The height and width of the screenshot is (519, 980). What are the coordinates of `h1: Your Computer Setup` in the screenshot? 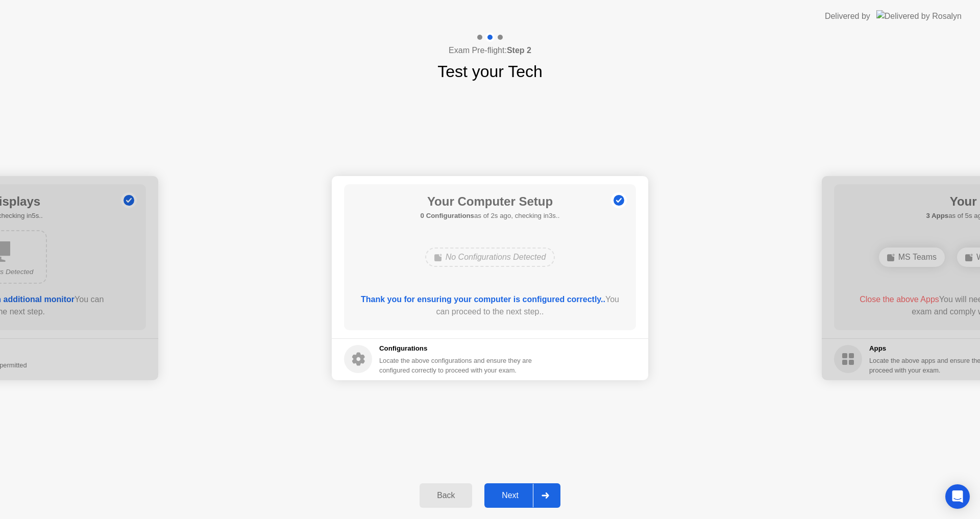 It's located at (490, 202).